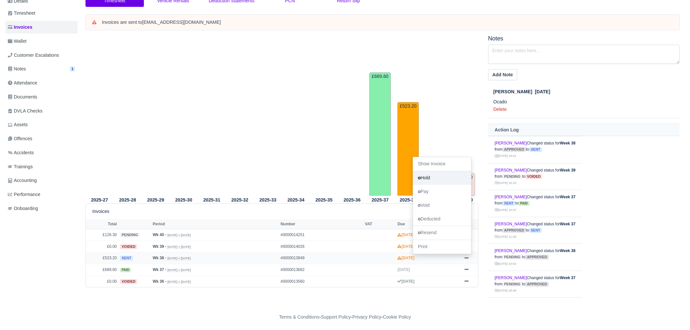 The image size is (690, 330). Describe the element at coordinates (41, 139) in the screenshot. I see `a: Offences` at that location.